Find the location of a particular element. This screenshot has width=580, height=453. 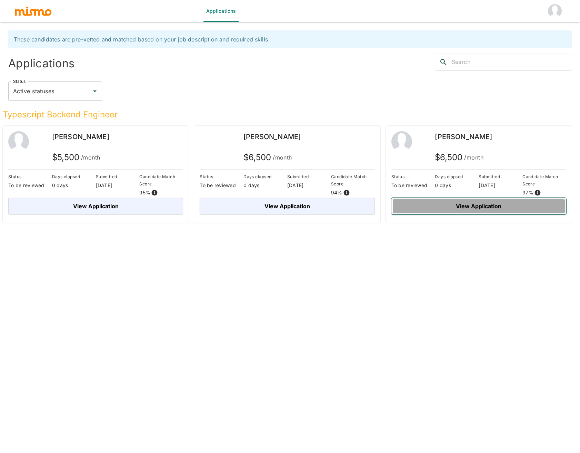

button: Open is located at coordinates (95, 91).